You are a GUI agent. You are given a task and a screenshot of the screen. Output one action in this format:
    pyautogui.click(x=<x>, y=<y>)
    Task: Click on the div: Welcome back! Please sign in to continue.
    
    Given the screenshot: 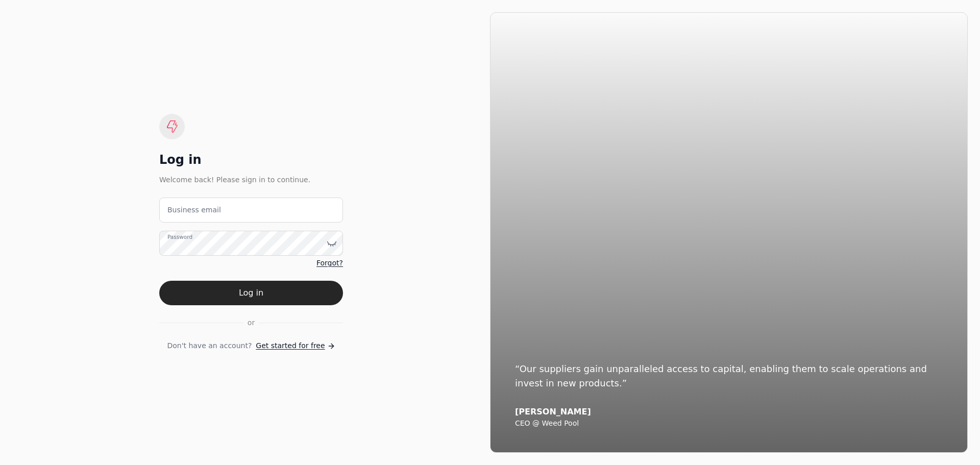 What is the action you would take?
    pyautogui.click(x=251, y=179)
    